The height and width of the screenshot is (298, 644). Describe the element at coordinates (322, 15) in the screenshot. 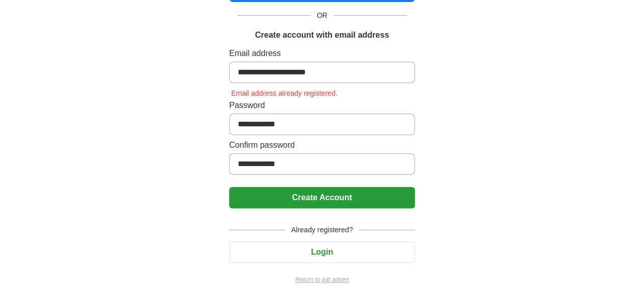

I see `span: OR` at that location.